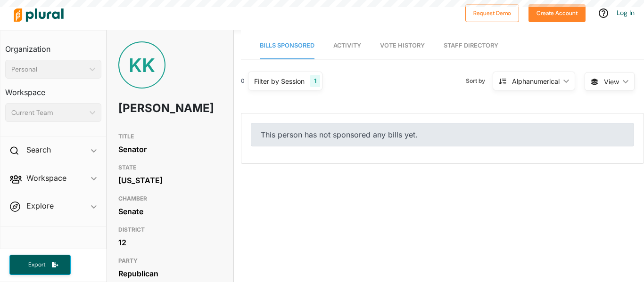 The width and height of the screenshot is (644, 282). What do you see at coordinates (49, 113) in the screenshot?
I see `div: Current Team` at bounding box center [49, 113].